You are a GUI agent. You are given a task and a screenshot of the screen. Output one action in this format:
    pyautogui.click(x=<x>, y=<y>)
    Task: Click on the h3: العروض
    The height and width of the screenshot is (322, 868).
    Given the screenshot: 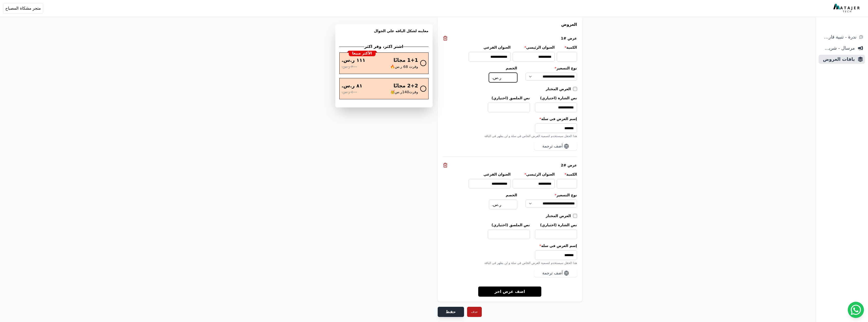 What is the action you would take?
    pyautogui.click(x=510, y=24)
    